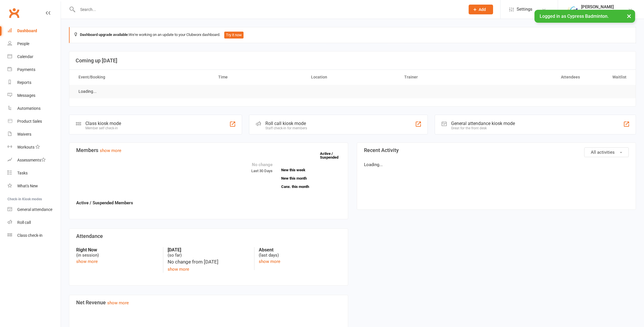 The width and height of the screenshot is (644, 327). Describe the element at coordinates (34, 160) in the screenshot. I see `a: Assessments` at that location.